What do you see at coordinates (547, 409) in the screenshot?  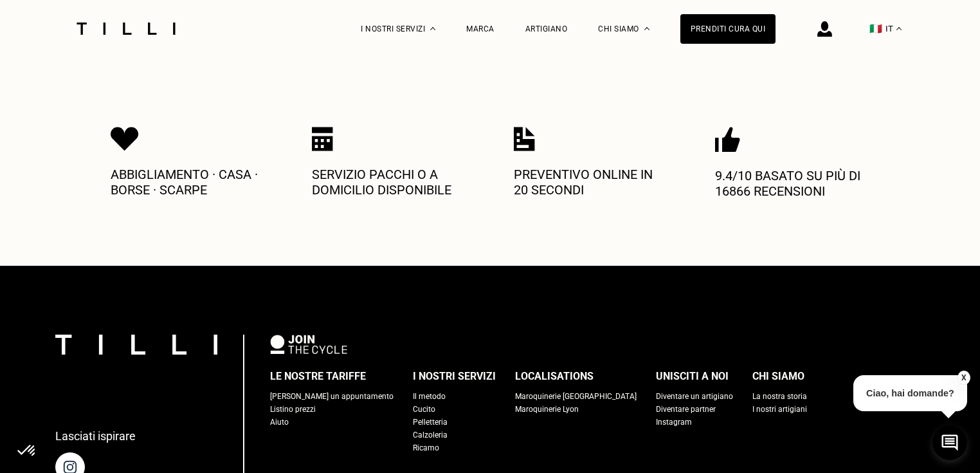 I see `div: Maroquinerie Lyon` at bounding box center [547, 409].